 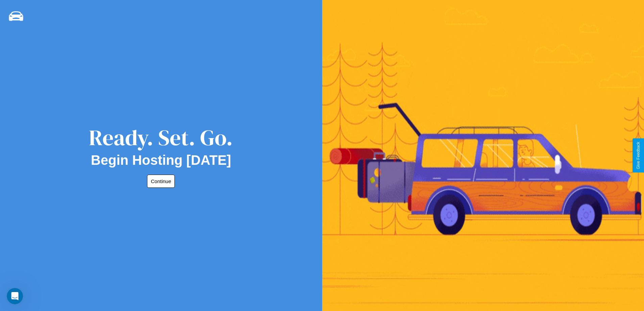 What do you see at coordinates (161, 137) in the screenshot?
I see `div: Ready. Set. Go.` at bounding box center [161, 137].